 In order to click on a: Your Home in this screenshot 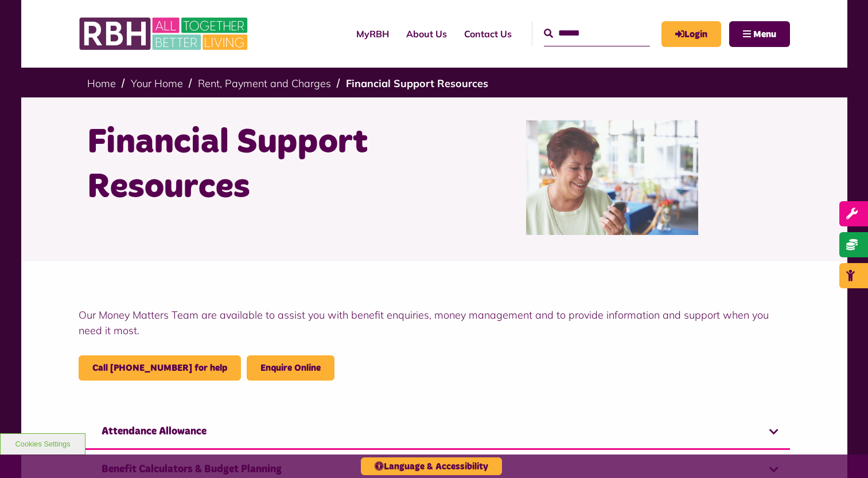, I will do `click(157, 83)`.